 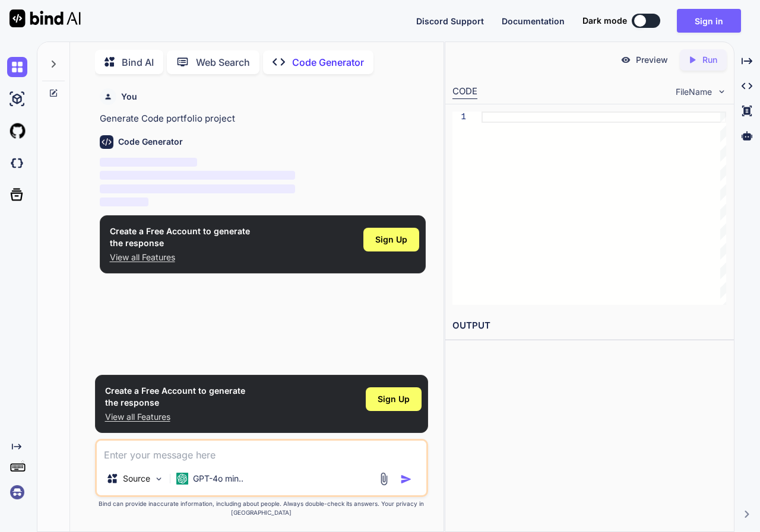 I want to click on img: Pick Models, so click(x=159, y=479).